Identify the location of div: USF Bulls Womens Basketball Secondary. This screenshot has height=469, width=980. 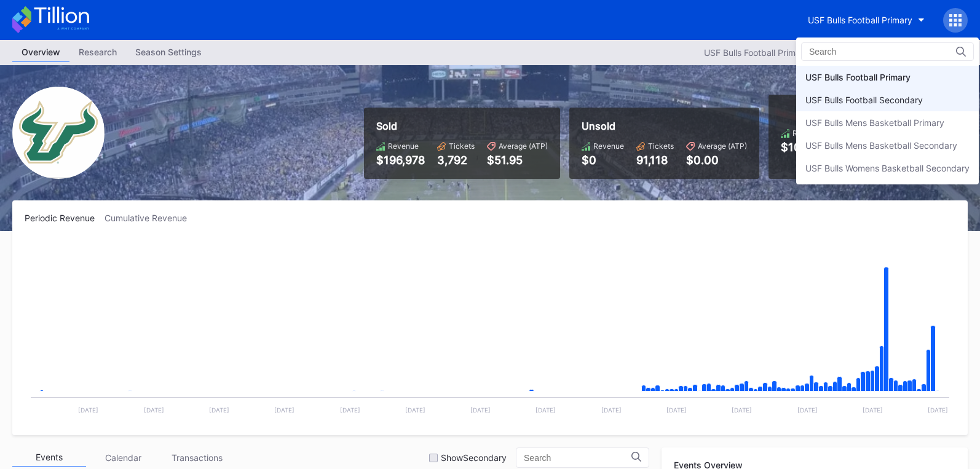
(888, 168).